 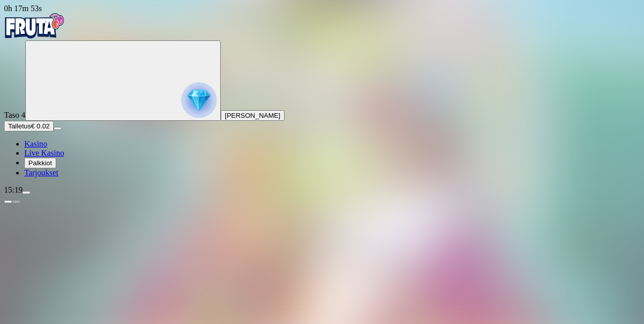 What do you see at coordinates (40, 163) in the screenshot?
I see `span: Palkkiot` at bounding box center [40, 163].